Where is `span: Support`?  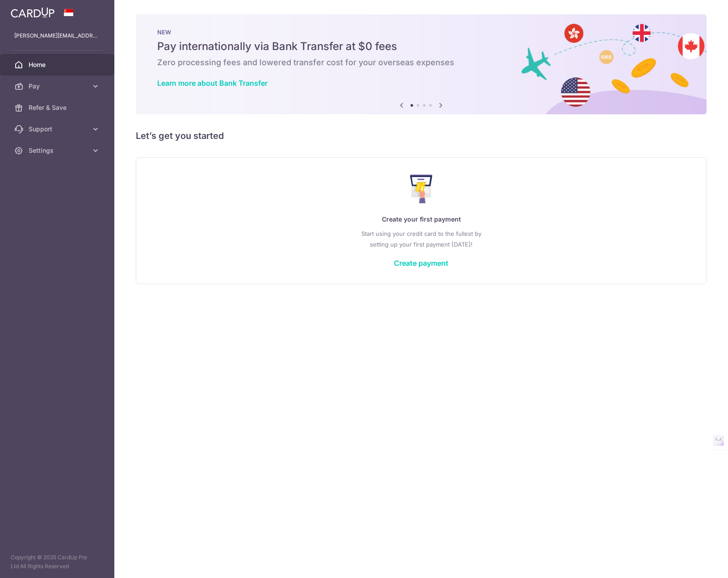
span: Support is located at coordinates (58, 129).